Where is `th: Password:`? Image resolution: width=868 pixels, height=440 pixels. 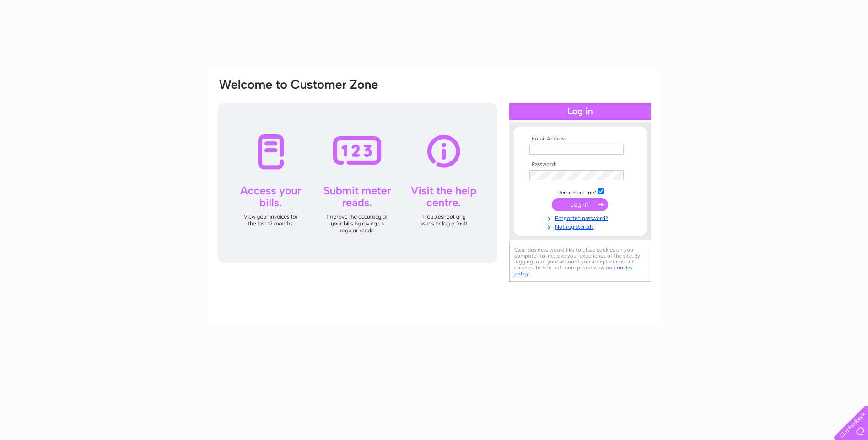 th: Password: is located at coordinates (580, 165).